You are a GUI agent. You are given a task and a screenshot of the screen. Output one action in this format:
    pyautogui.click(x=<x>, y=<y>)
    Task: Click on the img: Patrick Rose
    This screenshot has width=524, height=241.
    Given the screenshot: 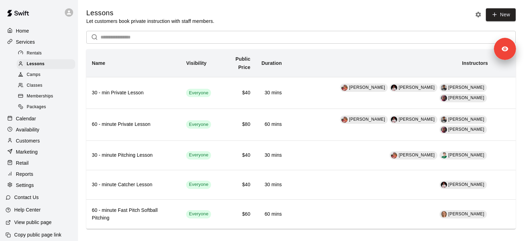 What is the action you would take?
    pyautogui.click(x=444, y=98)
    